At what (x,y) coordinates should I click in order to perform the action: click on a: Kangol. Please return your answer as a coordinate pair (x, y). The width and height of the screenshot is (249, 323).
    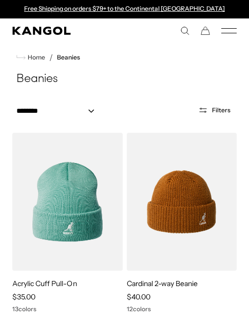
    Looking at the image, I should click on (68, 31).